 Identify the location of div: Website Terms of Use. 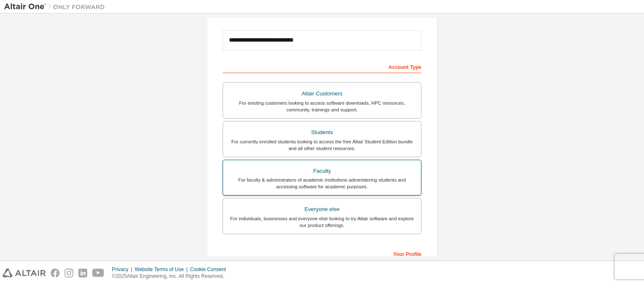
(162, 269).